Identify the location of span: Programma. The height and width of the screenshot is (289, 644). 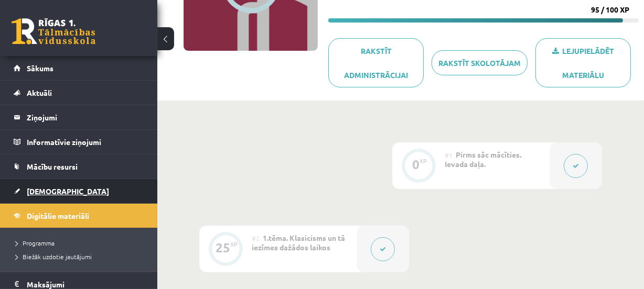
(35, 243).